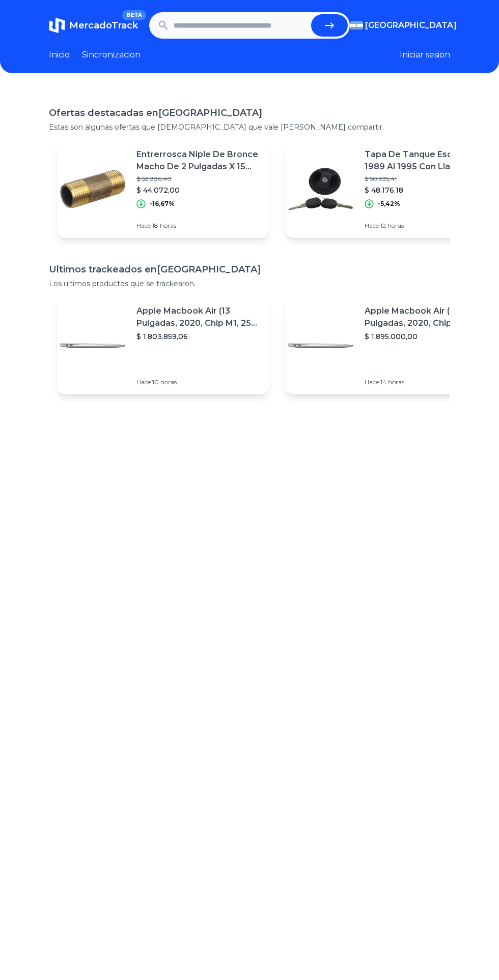  Describe the element at coordinates (199, 160) in the screenshot. I see `p: Entrerrosca Niple De Bronce Macho De 2 Pulgadas X 15 Cm Agua` at that location.